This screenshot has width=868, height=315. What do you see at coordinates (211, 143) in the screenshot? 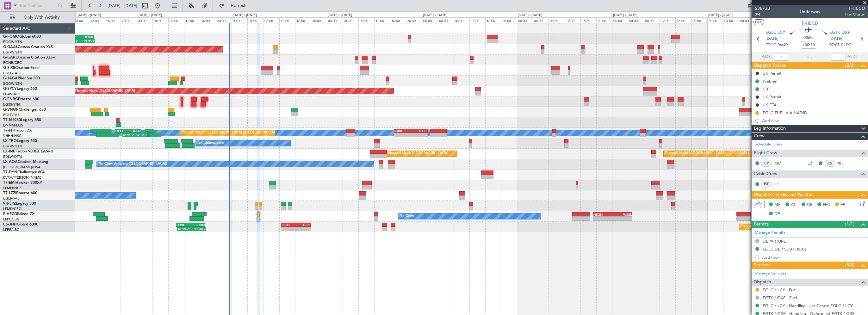
I see `div: A/C Unavailable` at bounding box center [211, 143].